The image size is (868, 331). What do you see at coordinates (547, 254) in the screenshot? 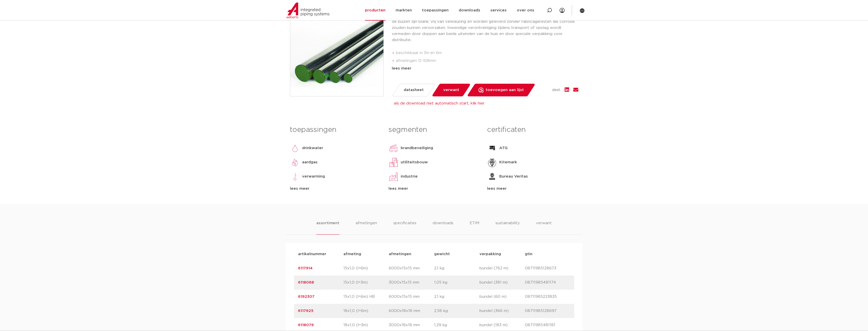
I see `p: gtin` at bounding box center [547, 254].